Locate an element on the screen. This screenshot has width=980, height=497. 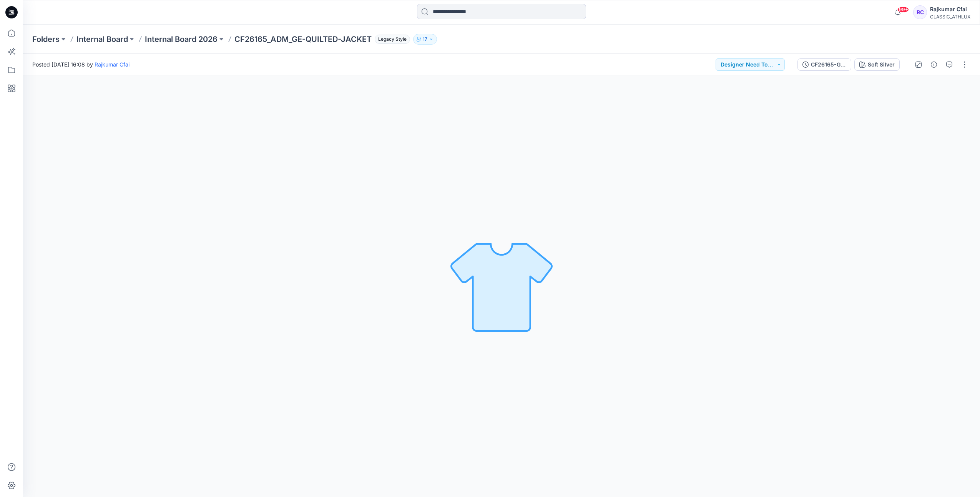
a: Internal Board 2026 is located at coordinates (181, 39).